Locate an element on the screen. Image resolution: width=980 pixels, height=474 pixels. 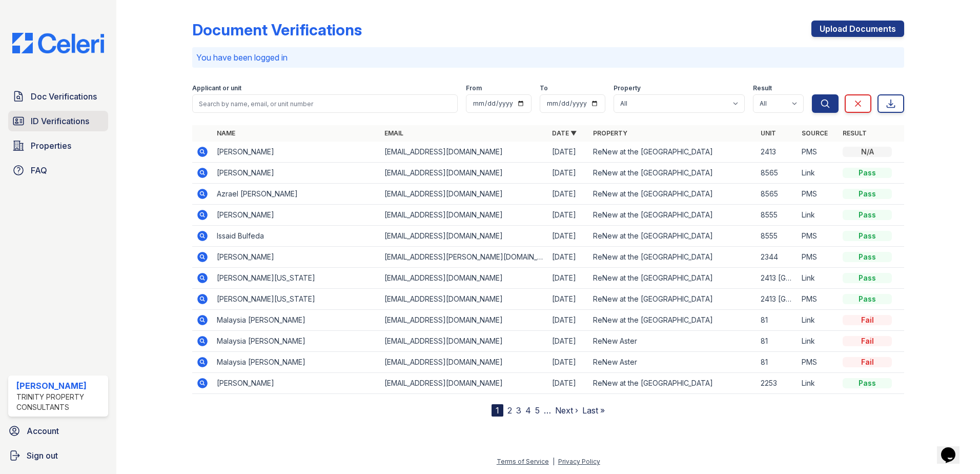
td: 2253 is located at coordinates (777, 383).